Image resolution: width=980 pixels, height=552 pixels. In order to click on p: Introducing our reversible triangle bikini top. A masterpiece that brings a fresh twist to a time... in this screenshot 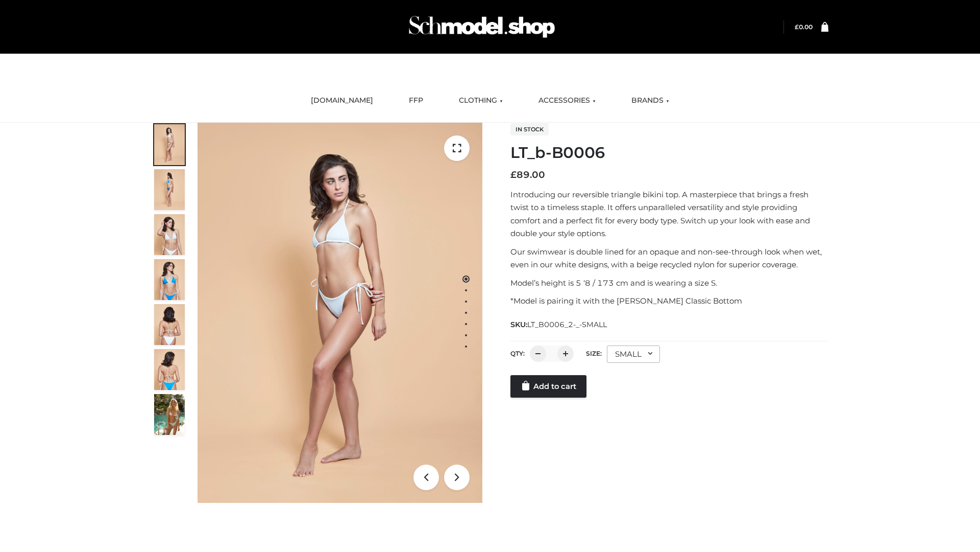, I will do `click(669, 214)`.